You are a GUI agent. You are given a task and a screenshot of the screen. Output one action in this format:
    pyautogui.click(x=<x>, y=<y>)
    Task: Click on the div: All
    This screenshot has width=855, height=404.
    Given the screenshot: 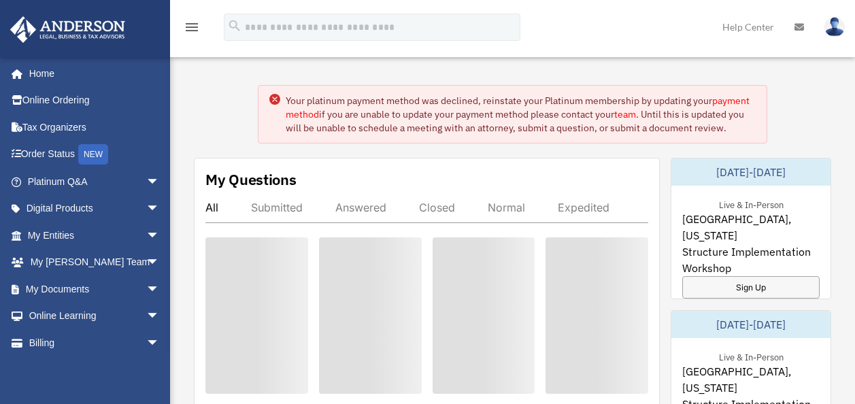 What is the action you would take?
    pyautogui.click(x=212, y=207)
    